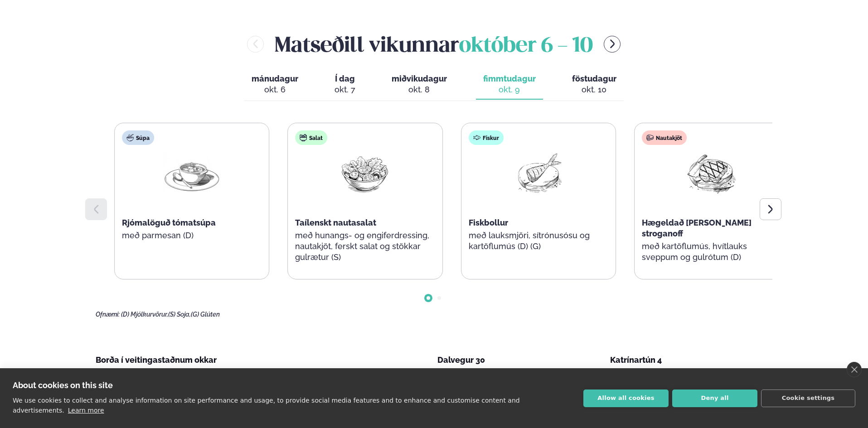 The height and width of the screenshot is (428, 868). Describe the element at coordinates (192, 236) in the screenshot. I see `p: með parmesan (D)` at that location.